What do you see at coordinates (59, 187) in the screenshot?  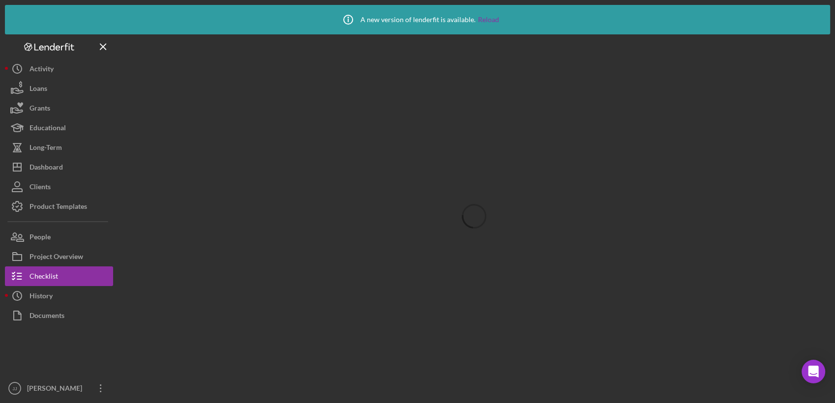 I see `a: Clients` at bounding box center [59, 187].